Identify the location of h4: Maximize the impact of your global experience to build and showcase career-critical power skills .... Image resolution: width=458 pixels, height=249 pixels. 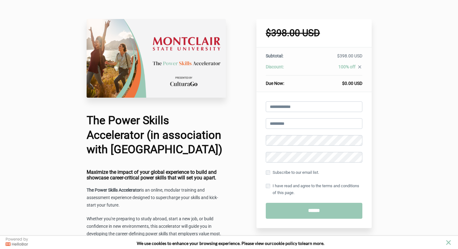
(156, 174).